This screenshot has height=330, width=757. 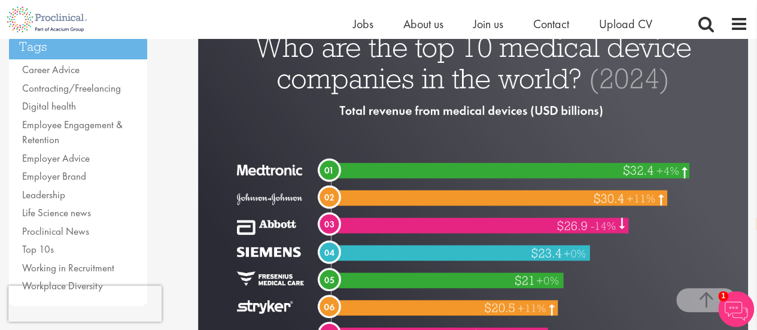 What do you see at coordinates (71, 88) in the screenshot?
I see `a: Contracting/Freelancing` at bounding box center [71, 88].